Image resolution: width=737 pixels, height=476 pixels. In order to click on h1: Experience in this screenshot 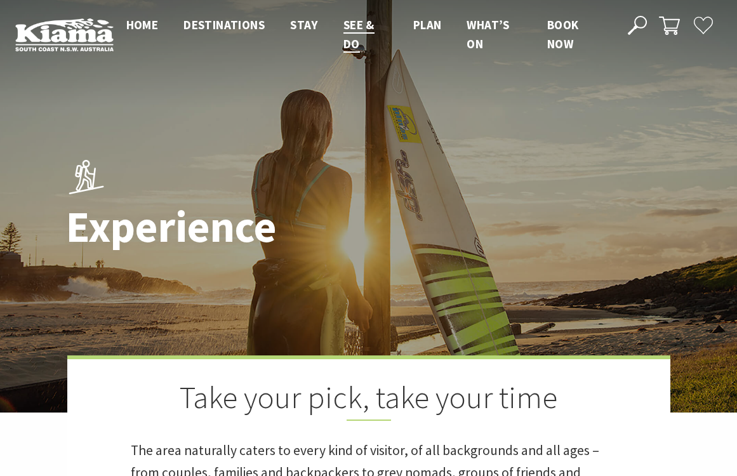, I will do `click(245, 227)`.